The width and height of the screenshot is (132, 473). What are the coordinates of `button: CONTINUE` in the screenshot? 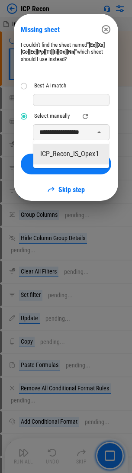 It's located at (66, 164).